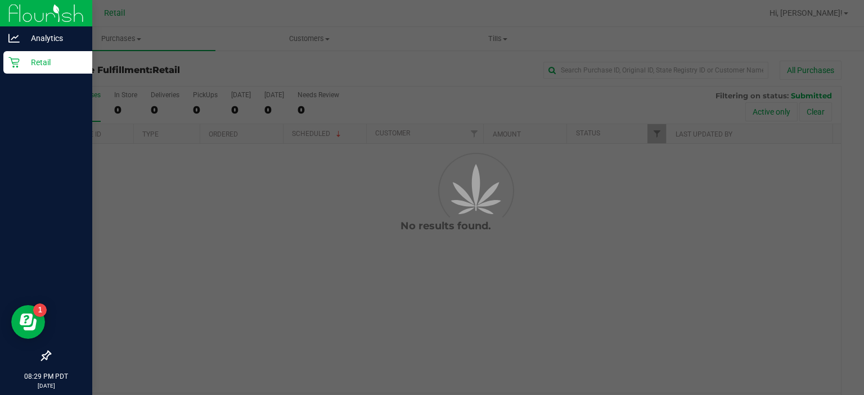  I want to click on p: Retail, so click(53, 62).